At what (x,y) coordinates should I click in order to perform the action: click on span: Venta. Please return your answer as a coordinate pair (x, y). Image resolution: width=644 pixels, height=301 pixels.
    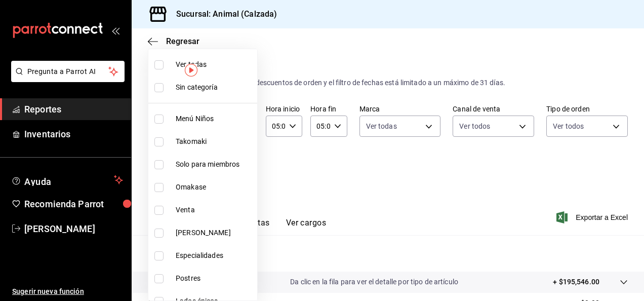
    Looking at the image, I should click on (214, 210).